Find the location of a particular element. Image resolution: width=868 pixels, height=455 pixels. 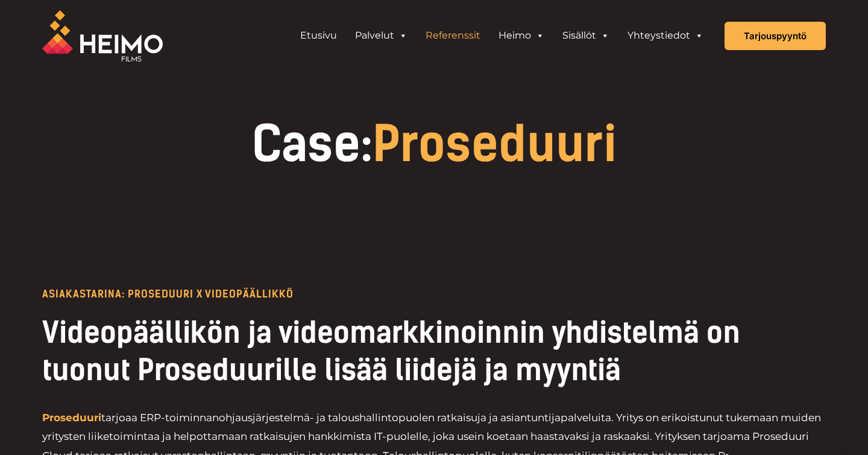

aside: Header Widget 1 is located at coordinates (502, 36).